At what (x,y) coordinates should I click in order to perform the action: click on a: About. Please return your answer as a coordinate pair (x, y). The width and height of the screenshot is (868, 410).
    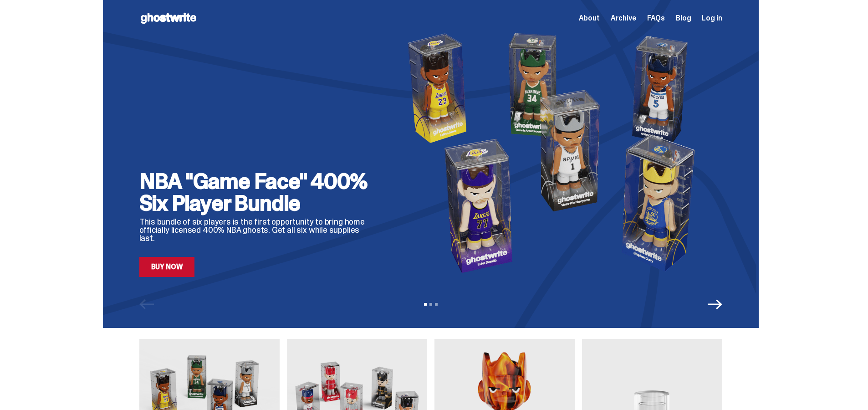
    Looking at the image, I should click on (589, 18).